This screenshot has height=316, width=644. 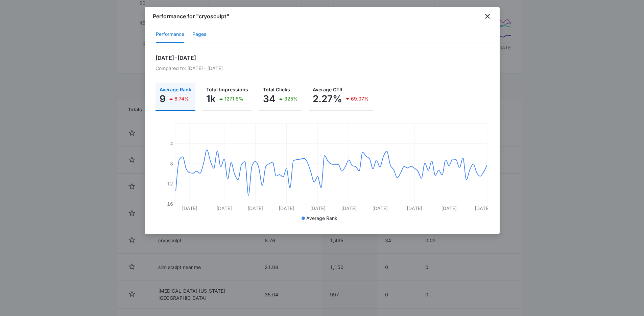 I want to click on p: Total Impressions, so click(x=227, y=90).